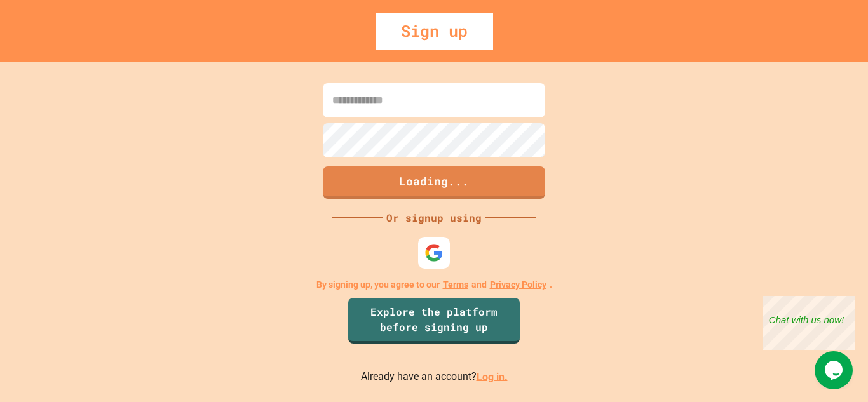 The width and height of the screenshot is (868, 402). What do you see at coordinates (434, 321) in the screenshot?
I see `a: Explore the platform before signing up` at bounding box center [434, 321].